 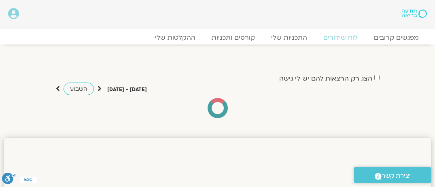 I want to click on a: השבוע, so click(x=79, y=89).